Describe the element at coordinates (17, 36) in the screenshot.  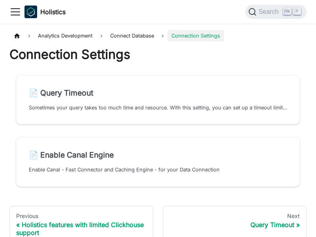
I see `a: Home page` at that location.